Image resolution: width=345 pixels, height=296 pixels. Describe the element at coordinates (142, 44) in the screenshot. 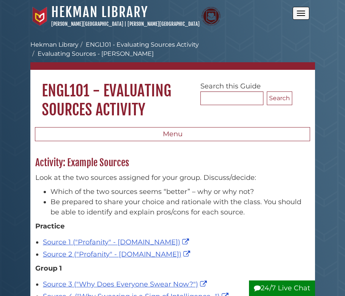

I see `a: ENGL101 - Evaluating Sources Activity` at that location.